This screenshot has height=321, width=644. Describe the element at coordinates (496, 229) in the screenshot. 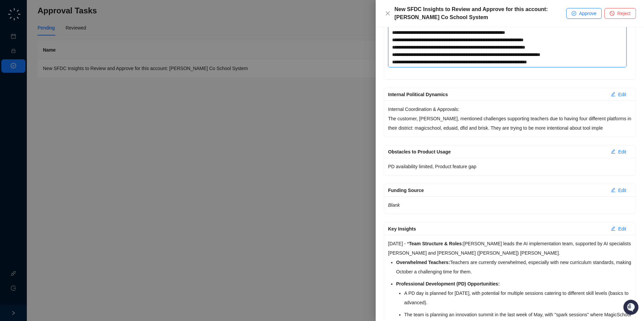

I see `div: Key Insights` at that location.